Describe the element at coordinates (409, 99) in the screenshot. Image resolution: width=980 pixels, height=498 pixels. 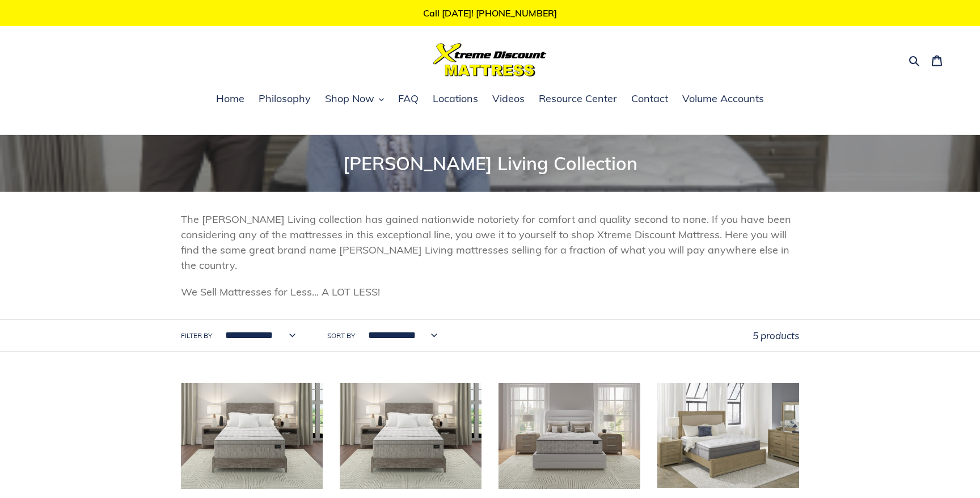
I see `a: FAQ` at that location.